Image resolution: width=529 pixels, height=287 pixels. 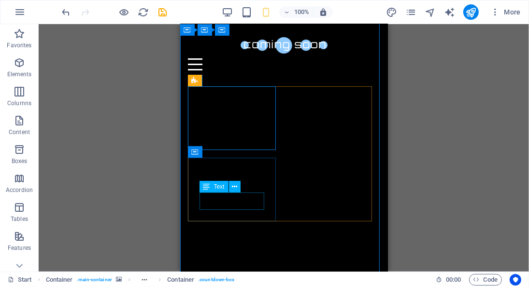 I want to click on button: Click here to leave preview mode and continue editing, so click(x=124, y=12).